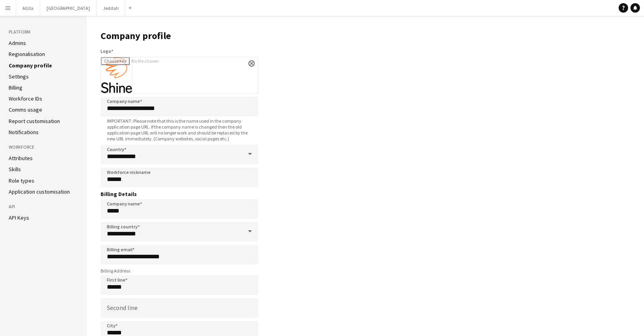 This screenshot has width=644, height=336. Describe the element at coordinates (16, 87) in the screenshot. I see `a: Billing` at that location.